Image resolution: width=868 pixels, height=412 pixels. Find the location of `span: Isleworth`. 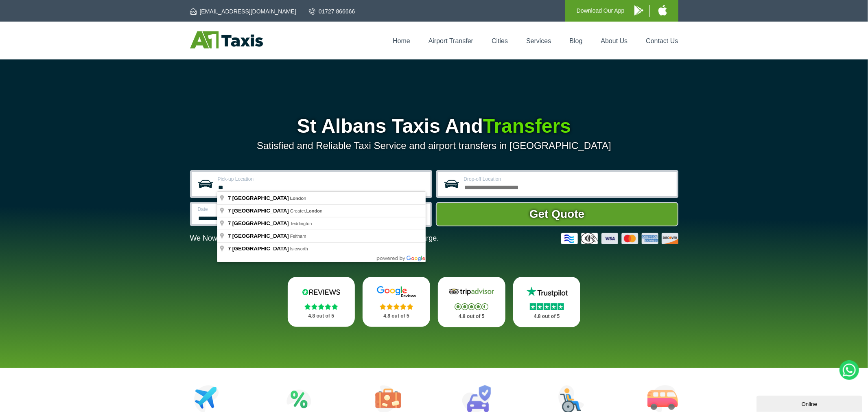

span: Isleworth is located at coordinates (299, 249).